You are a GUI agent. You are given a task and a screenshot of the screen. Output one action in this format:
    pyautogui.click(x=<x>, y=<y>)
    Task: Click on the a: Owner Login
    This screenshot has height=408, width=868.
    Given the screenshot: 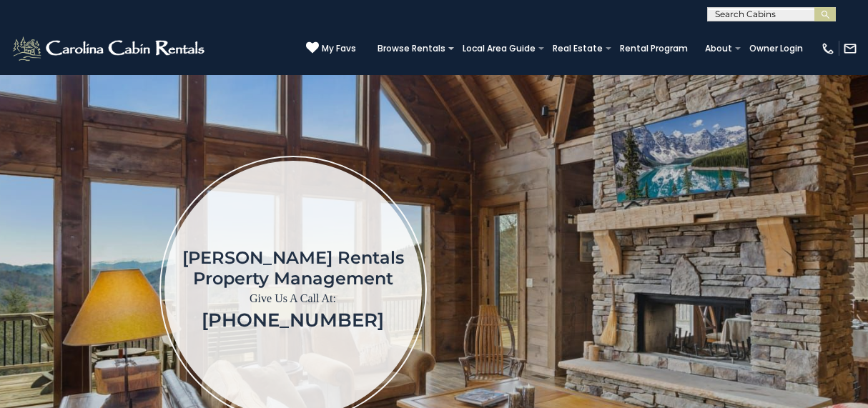 What is the action you would take?
    pyautogui.click(x=776, y=49)
    